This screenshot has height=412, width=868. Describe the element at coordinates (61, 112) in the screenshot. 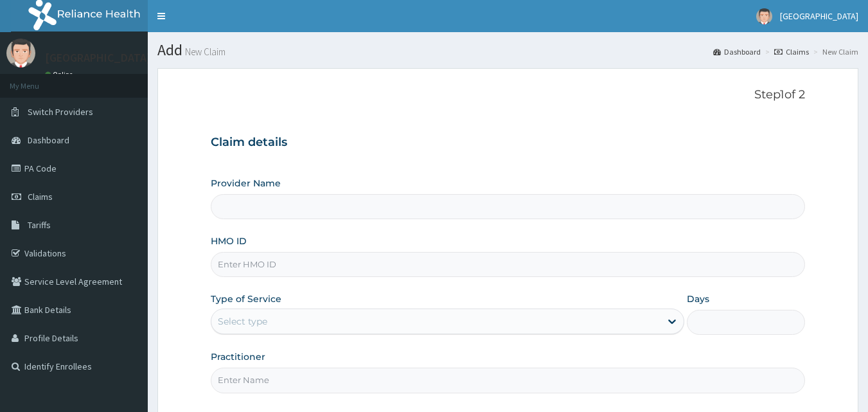

I see `span: Switch Providers` at that location.